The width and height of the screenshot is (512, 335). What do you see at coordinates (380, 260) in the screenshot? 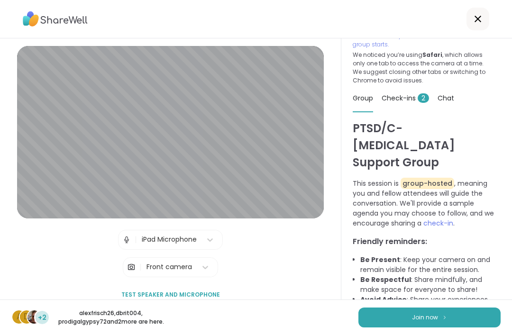
I see `b: Be Present` at bounding box center [380, 260].